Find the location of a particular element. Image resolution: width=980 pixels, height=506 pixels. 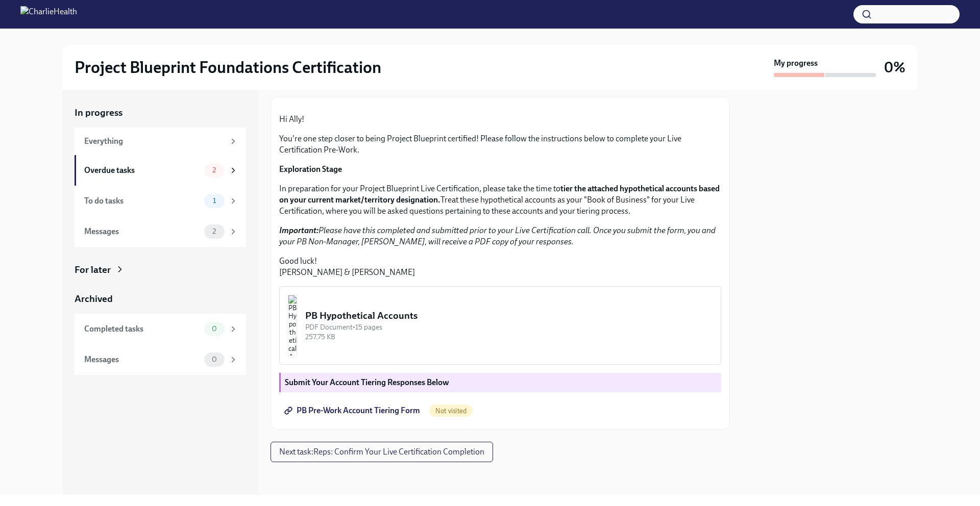

div: Completed tasks is located at coordinates (142, 329).